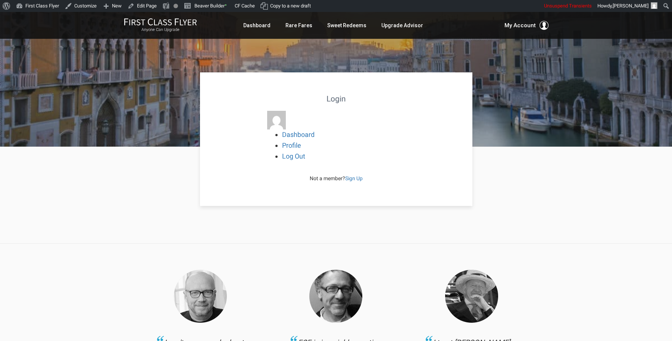  I want to click on img: Thomas.png, so click(336, 296).